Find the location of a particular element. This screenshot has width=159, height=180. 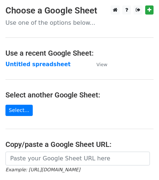

h4: Select another Google Sheet: is located at coordinates (79, 95).